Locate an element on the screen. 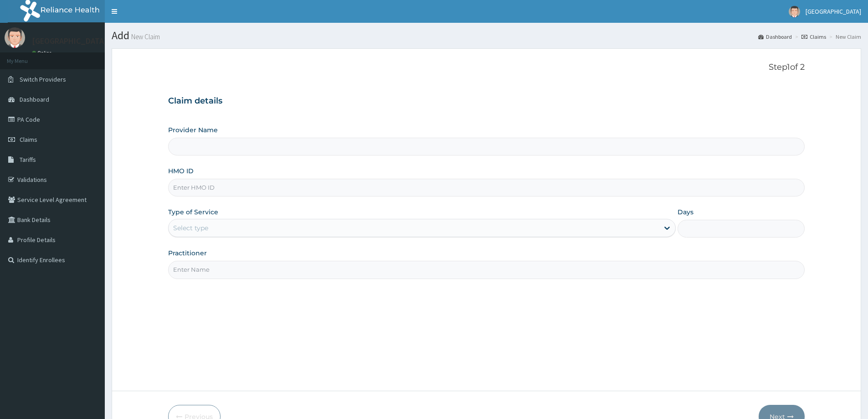  input: Enter HMO ID is located at coordinates (486, 188).